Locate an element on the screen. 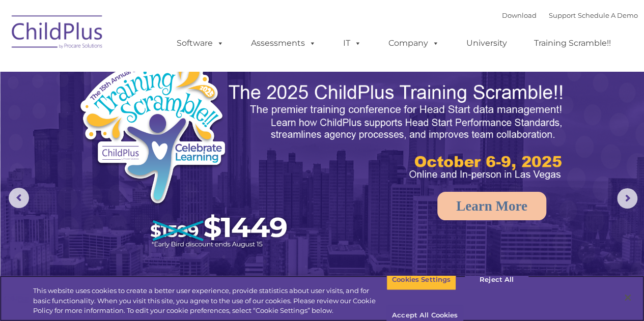 The height and width of the screenshot is (321, 644). a: Support is located at coordinates (562, 15).